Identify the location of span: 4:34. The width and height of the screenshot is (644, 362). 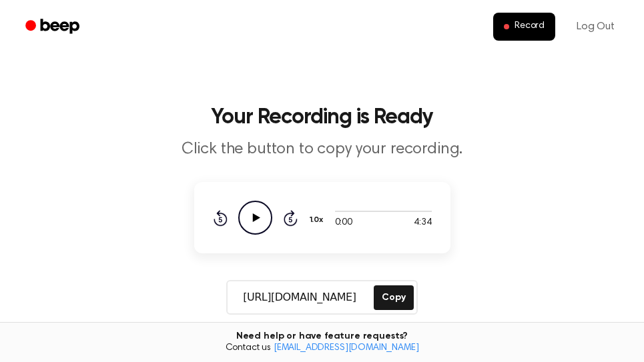
(423, 223).